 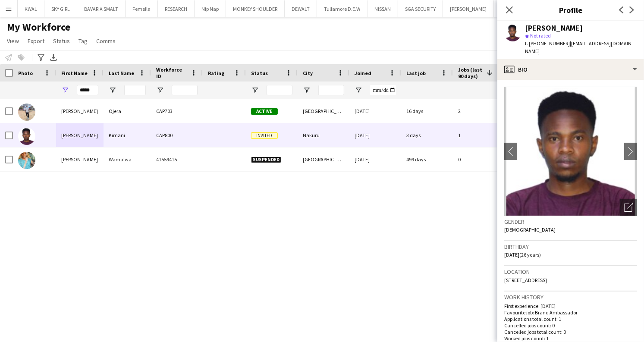 What do you see at coordinates (471, 73) in the screenshot?
I see `span: Jobs (last 90 days)` at bounding box center [471, 73].